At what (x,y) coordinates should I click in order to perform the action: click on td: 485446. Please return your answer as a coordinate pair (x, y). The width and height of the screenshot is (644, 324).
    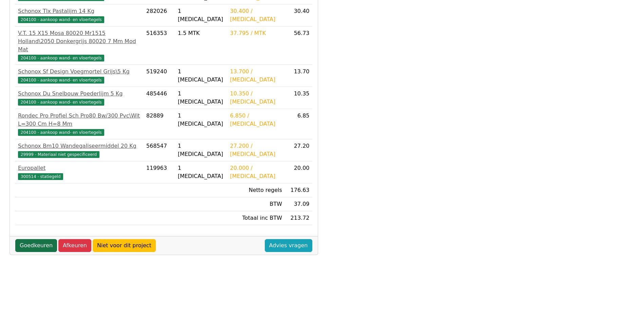
    Looking at the image, I should click on (159, 98).